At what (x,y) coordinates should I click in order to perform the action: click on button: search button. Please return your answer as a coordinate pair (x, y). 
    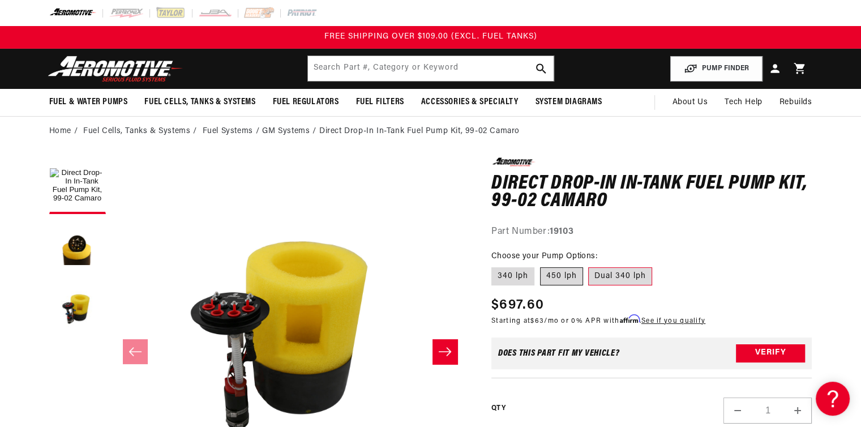
    Looking at the image, I should click on (541, 68).